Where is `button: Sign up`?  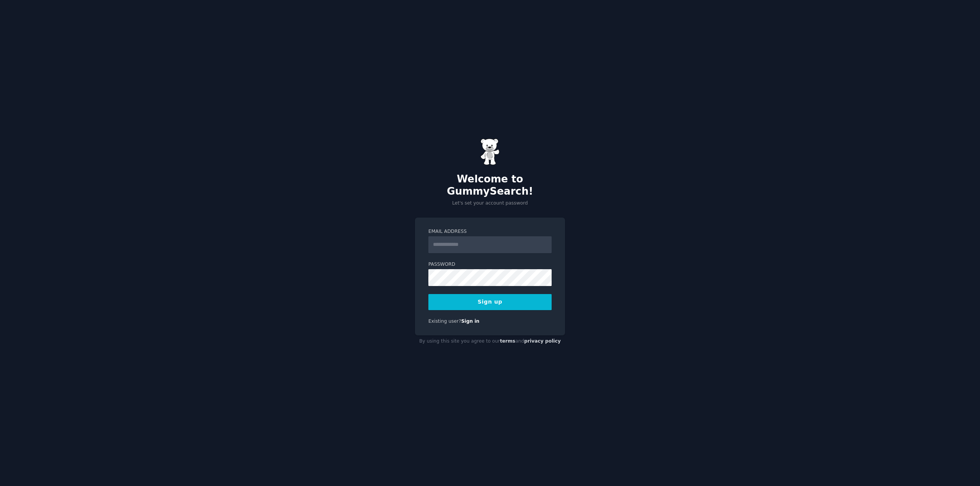 button: Sign up is located at coordinates (490, 302).